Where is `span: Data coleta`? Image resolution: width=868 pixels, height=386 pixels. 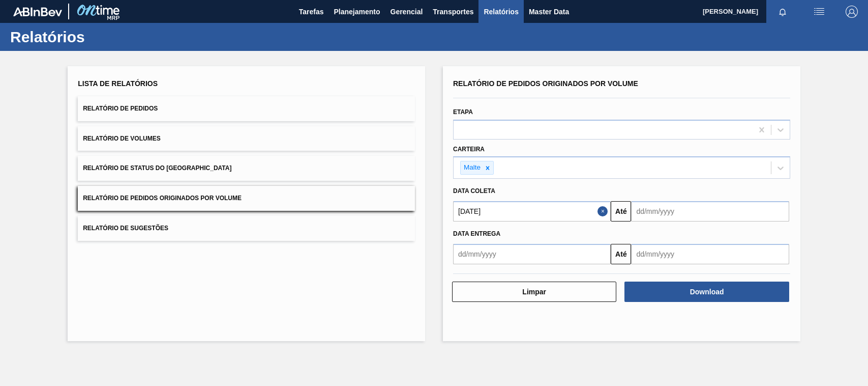
span: Data coleta is located at coordinates (474, 191).